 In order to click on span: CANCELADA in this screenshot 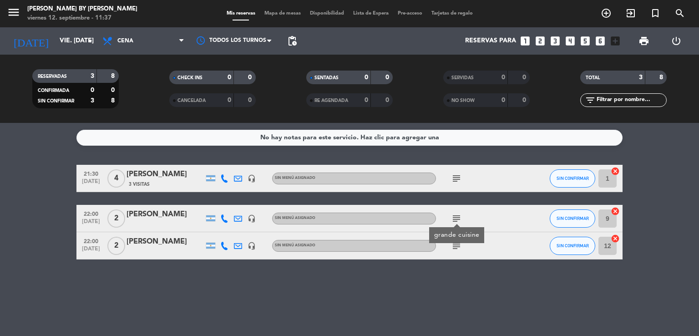, I will do `click(192, 101)`.